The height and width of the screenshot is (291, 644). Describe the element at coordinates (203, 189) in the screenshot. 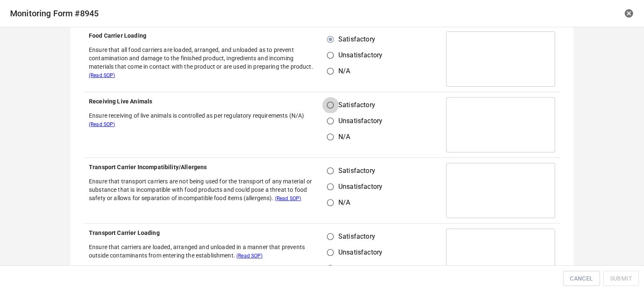

I see `p: Ensure that transport carriers are not being used for the transport of any material or substance ...` at that location.